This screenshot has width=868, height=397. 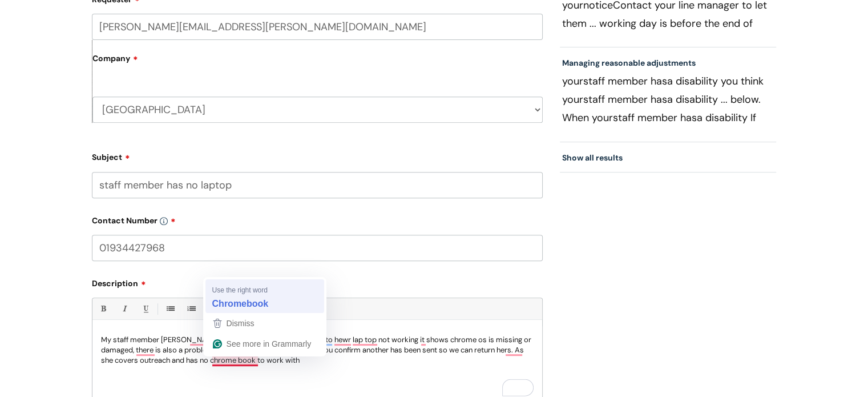 What do you see at coordinates (164, 221) in the screenshot?
I see `img: info-icon.svg` at bounding box center [164, 221].